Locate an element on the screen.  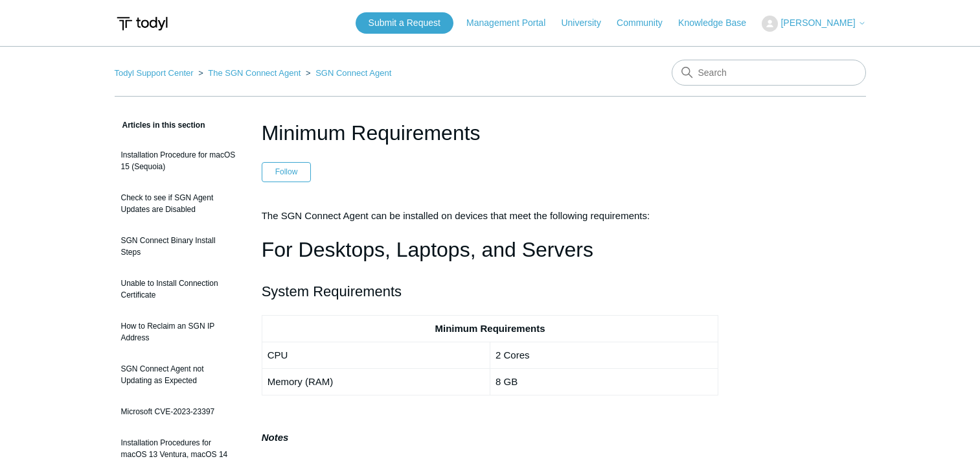
h1: Minimum Requirements is located at coordinates (490, 133).